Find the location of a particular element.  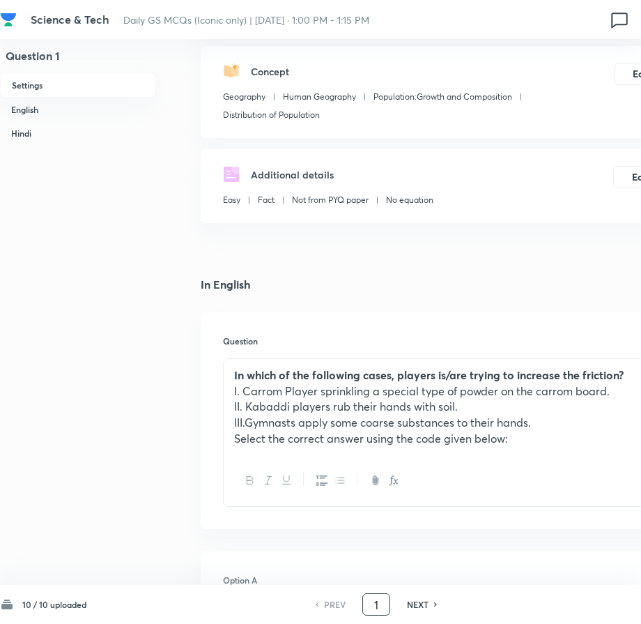

span: Science & Tech is located at coordinates (70, 19).